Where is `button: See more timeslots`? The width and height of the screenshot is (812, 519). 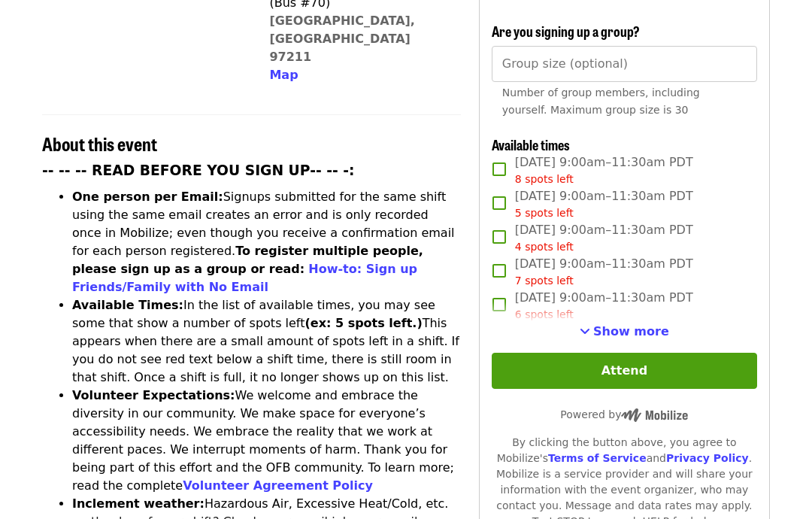 button: See more timeslots is located at coordinates (624, 332).